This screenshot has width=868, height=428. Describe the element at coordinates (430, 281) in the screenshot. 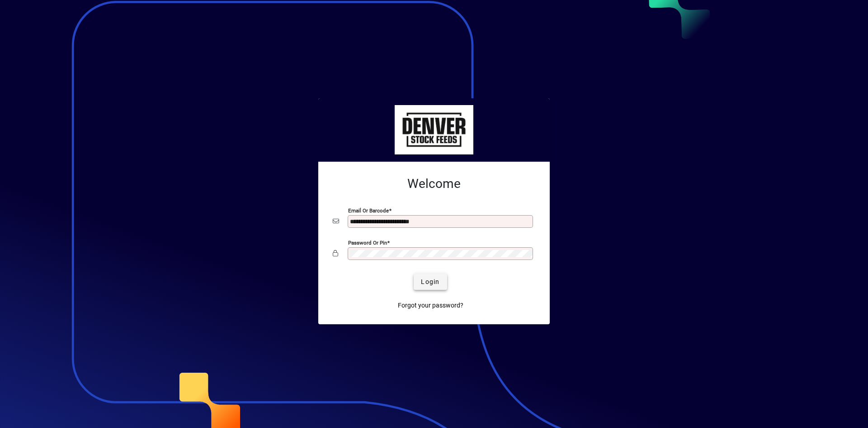

I see `span: Login` at that location.